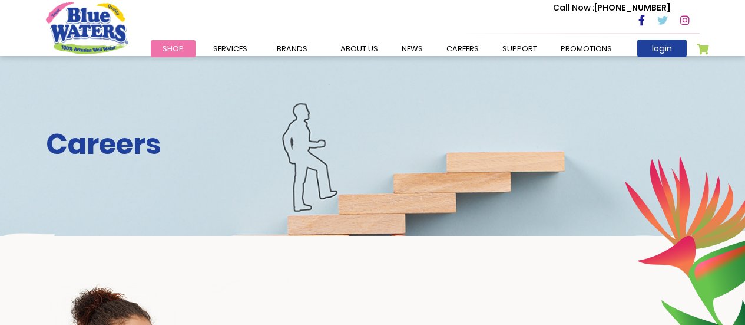  What do you see at coordinates (359, 48) in the screenshot?
I see `a: about us` at bounding box center [359, 48].